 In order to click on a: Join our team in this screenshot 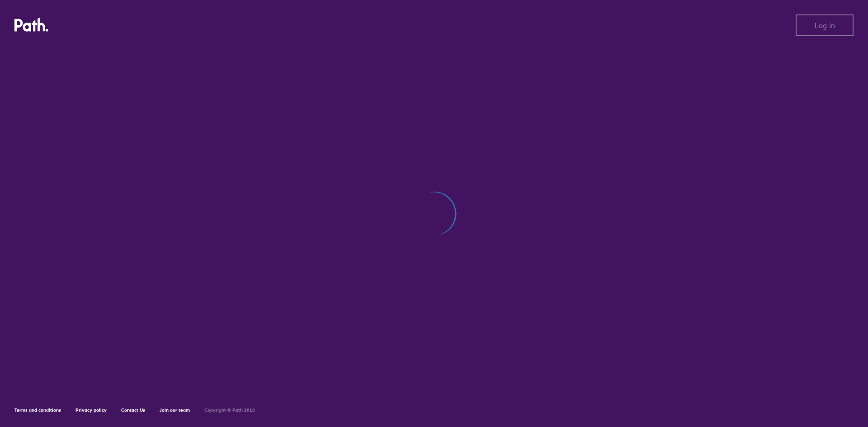, I will do `click(174, 410)`.